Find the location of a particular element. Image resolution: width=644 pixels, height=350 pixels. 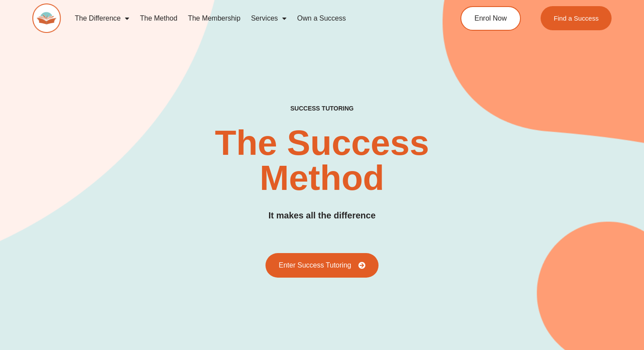

h4: SUCCESS TUTORING​ is located at coordinates (322, 108).